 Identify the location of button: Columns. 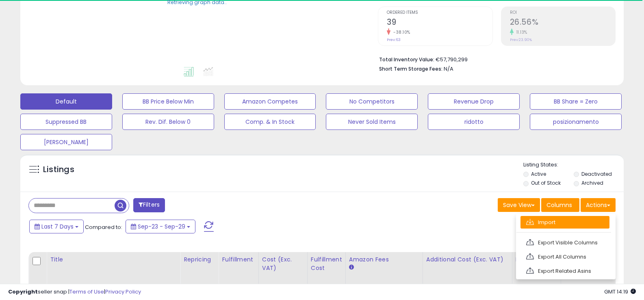
(560, 205).